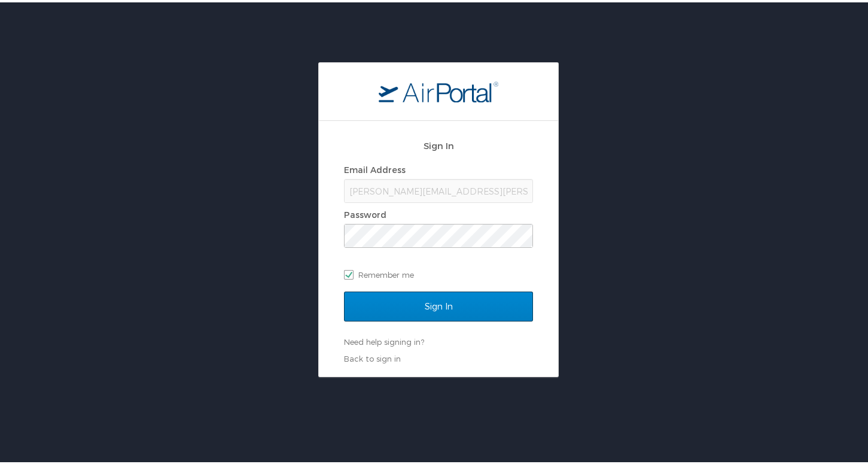 This screenshot has height=464, width=868. I want to click on label: Password, so click(365, 212).